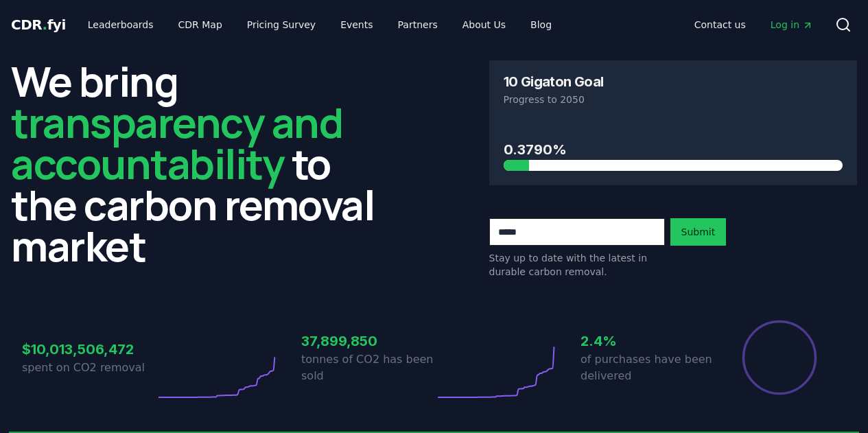 The height and width of the screenshot is (433, 868). I want to click on p: of purchases have been delivered, so click(647, 368).